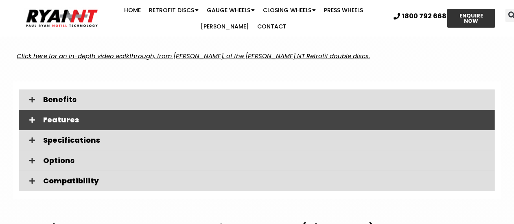 This screenshot has height=224, width=514. Describe the element at coordinates (472, 18) in the screenshot. I see `a: ENQUIRE NOW` at that location.